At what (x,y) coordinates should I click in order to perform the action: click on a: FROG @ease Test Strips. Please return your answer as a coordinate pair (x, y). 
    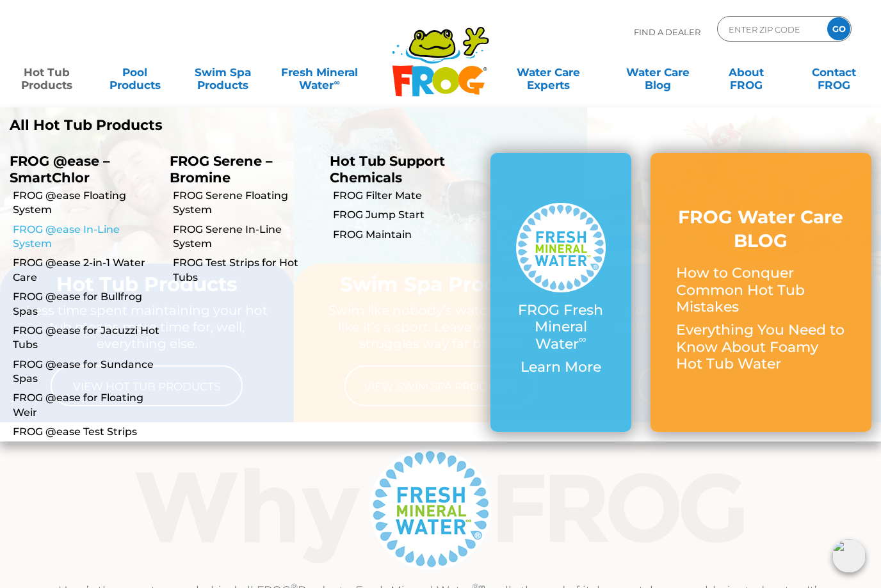
    Looking at the image, I should click on (87, 432).